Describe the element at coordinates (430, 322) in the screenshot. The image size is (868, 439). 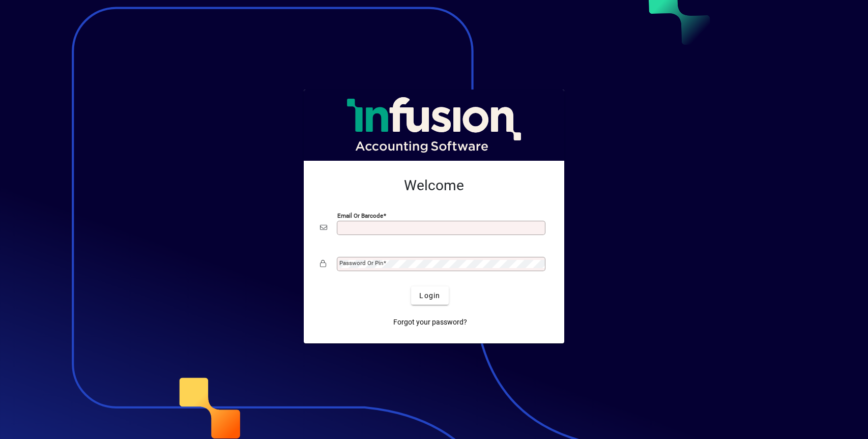
I see `span: Forgot your password?` at that location.